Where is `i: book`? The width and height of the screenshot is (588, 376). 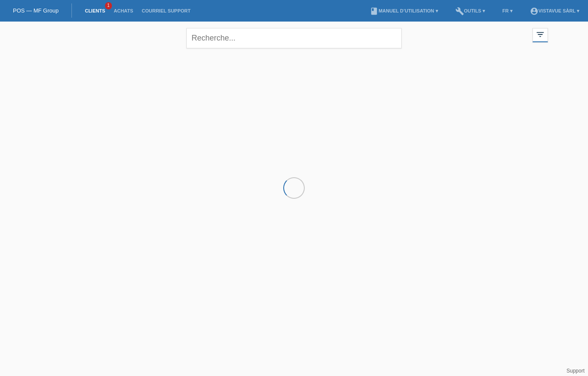
i: book is located at coordinates (374, 11).